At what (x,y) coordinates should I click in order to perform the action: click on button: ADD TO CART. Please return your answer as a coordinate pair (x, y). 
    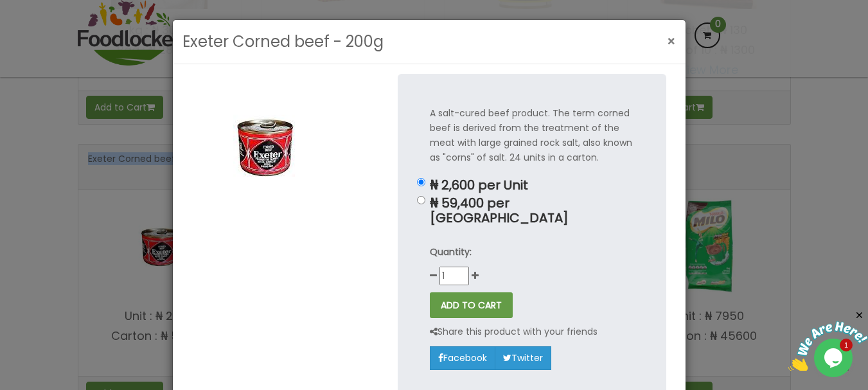
    Looking at the image, I should click on (471, 305).